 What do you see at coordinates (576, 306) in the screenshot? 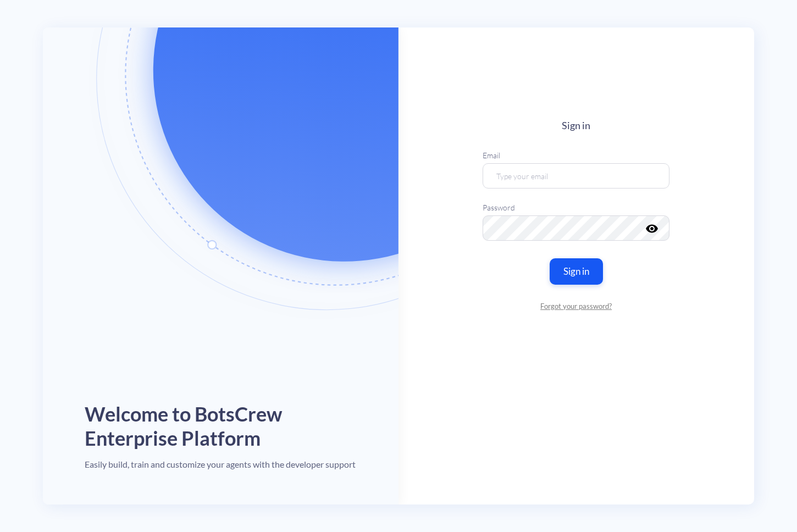
I see `a: Forgot your password?` at bounding box center [576, 306].